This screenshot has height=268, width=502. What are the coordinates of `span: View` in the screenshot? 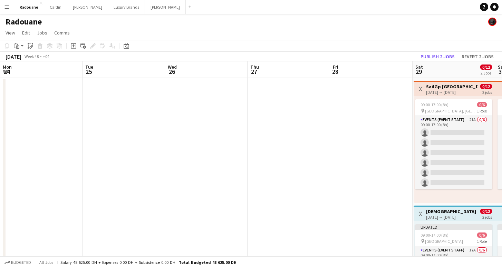 It's located at (10, 33).